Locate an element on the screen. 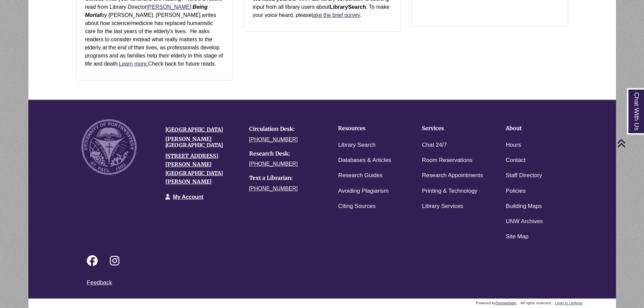 The height and width of the screenshot is (308, 644). h4: Services is located at coordinates (454, 129).